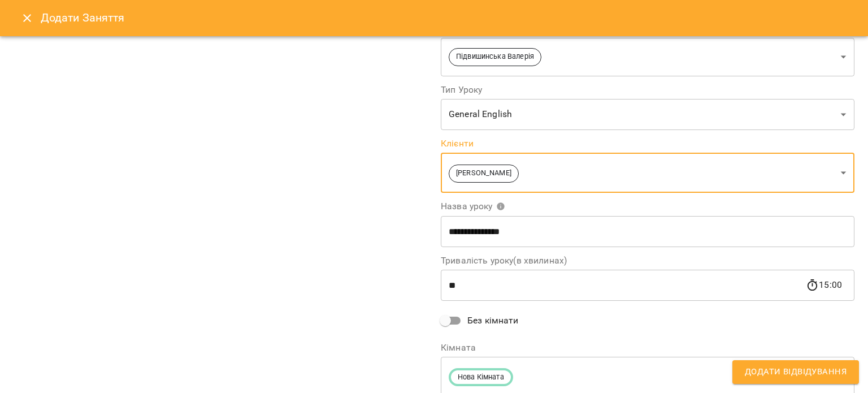 The image size is (868, 393). What do you see at coordinates (648, 144) in the screenshot?
I see `label: Клієнти` at bounding box center [648, 144].